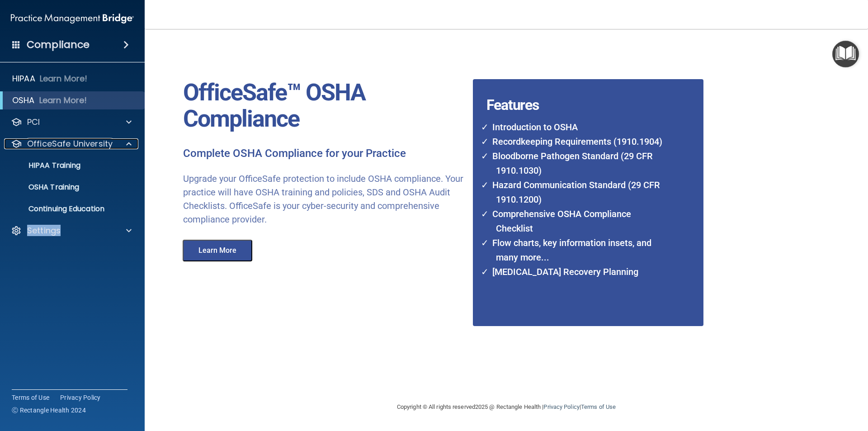  Describe the element at coordinates (67, 209) in the screenshot. I see `p: Continuing Education` at that location.